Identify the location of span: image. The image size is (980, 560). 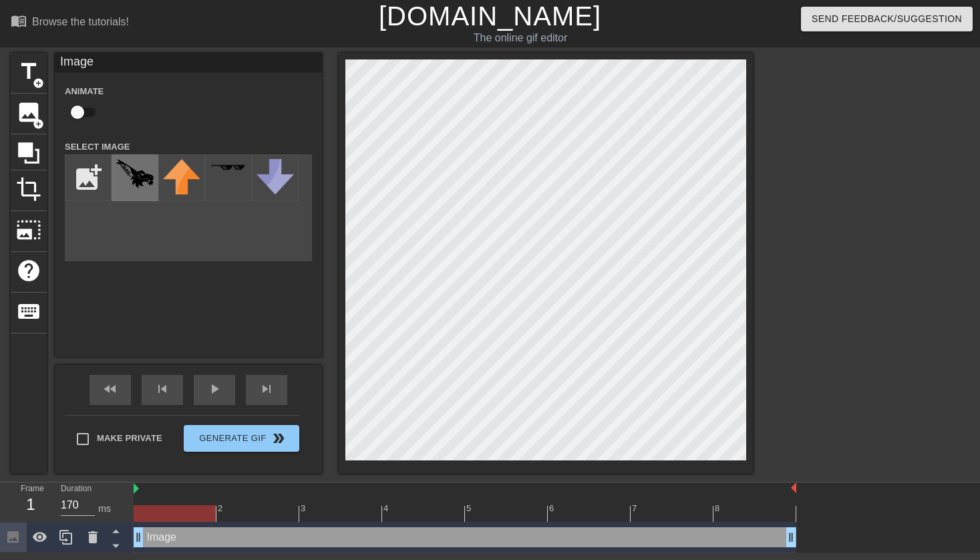
(28, 112).